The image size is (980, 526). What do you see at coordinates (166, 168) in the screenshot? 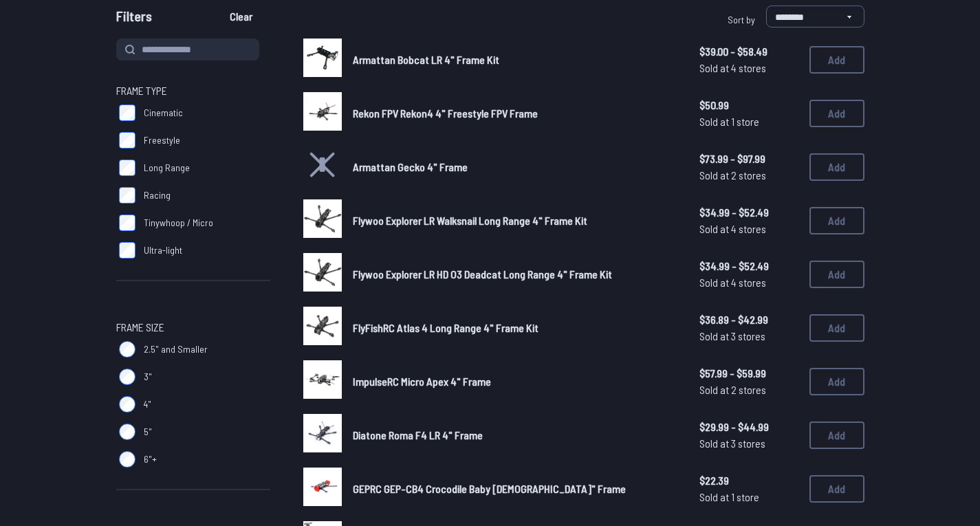
I see `span: Long Range` at bounding box center [166, 168].